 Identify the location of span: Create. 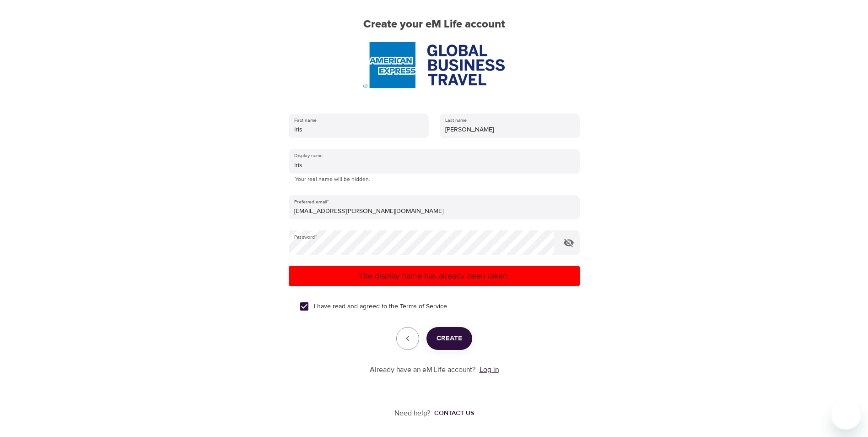
(449, 338).